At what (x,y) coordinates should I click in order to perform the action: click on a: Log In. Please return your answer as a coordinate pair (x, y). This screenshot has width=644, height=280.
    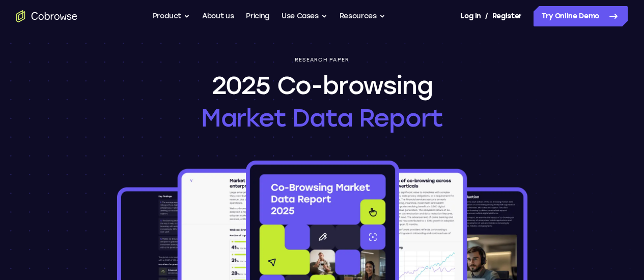
    Looking at the image, I should click on (470, 16).